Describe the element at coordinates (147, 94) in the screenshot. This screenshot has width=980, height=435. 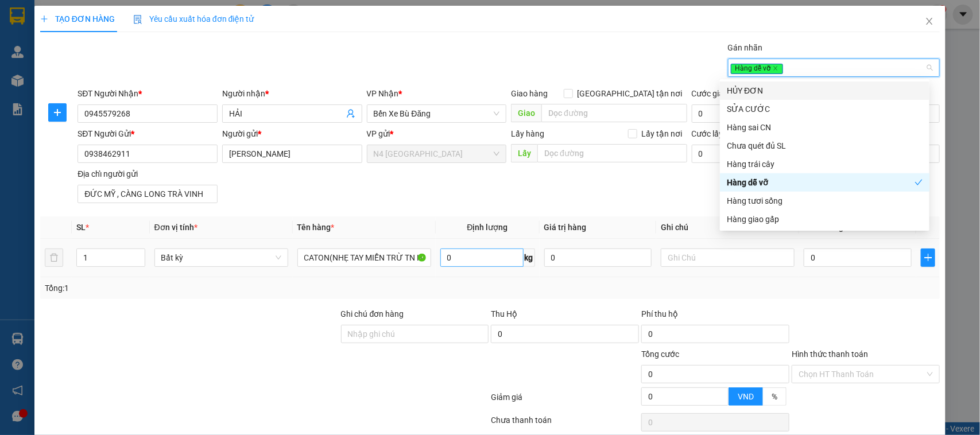
I see `div: SĐT Người Nhận` at that location.